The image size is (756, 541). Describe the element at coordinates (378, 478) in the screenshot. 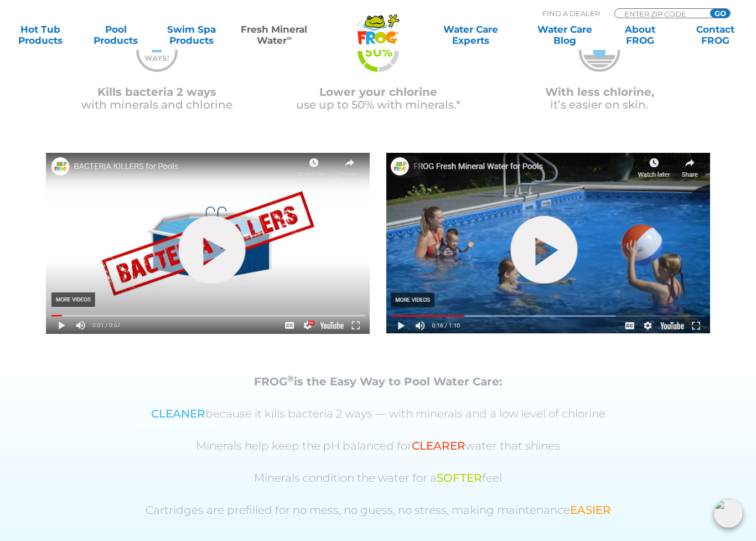

I see `p: Minerals condition the water for a feel` at that location.